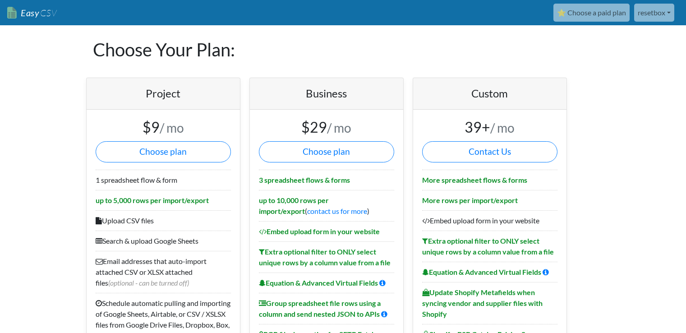 The width and height of the screenshot is (686, 333). Describe the element at coordinates (319, 231) in the screenshot. I see `b: Embed upload form in your website` at that location.